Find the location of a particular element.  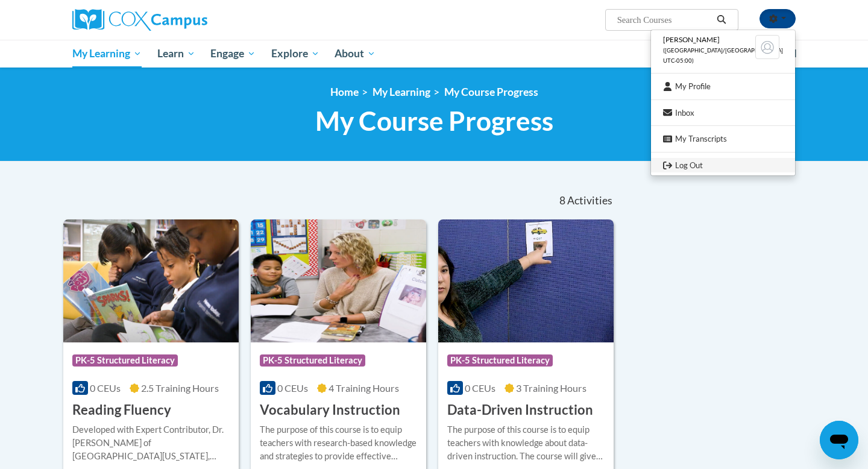

a: Engage is located at coordinates (232, 54).